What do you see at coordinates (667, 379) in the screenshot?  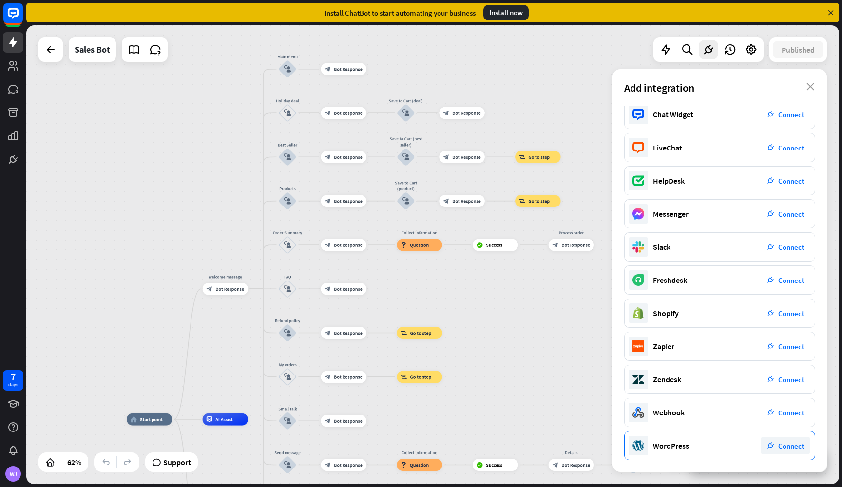 I see `div: Zendesk` at bounding box center [667, 379].